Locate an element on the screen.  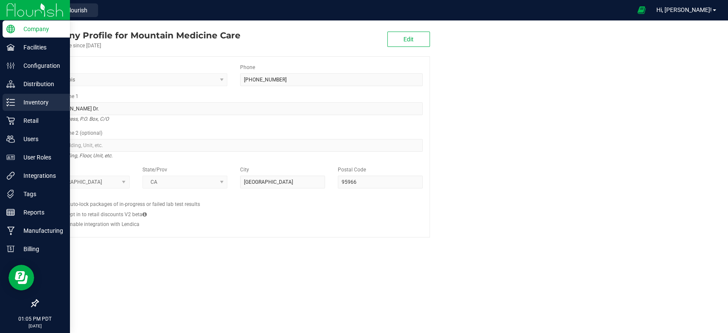
p: Retail is located at coordinates (41, 121).